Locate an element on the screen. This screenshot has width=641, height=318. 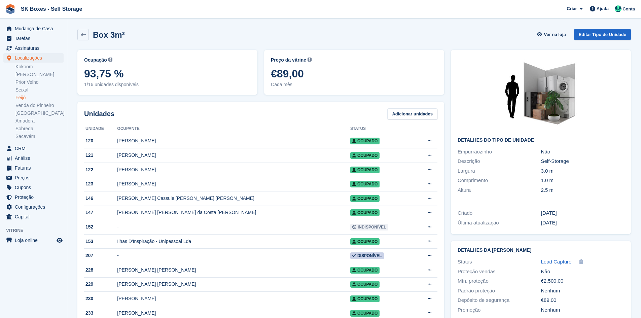
div: Mín. proteção is located at coordinates (499, 281).